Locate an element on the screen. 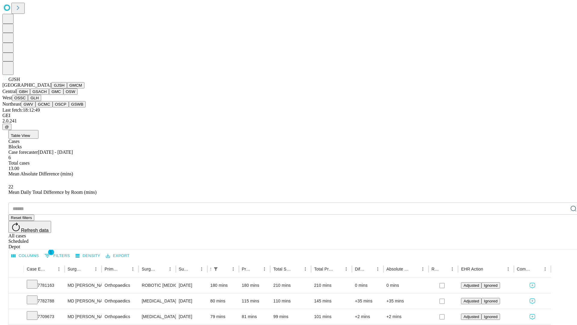 The height and width of the screenshot is (325, 577). button: GMCM is located at coordinates (76, 85).